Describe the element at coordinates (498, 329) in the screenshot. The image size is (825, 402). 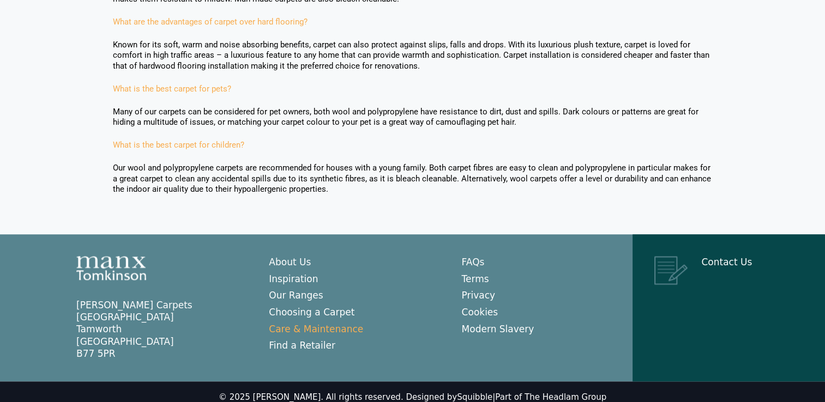
I see `a: Modern Slavery` at that location.